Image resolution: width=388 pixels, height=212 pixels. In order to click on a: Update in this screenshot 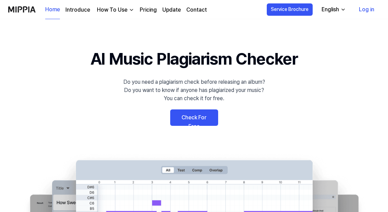, I will do `click(172, 10)`.